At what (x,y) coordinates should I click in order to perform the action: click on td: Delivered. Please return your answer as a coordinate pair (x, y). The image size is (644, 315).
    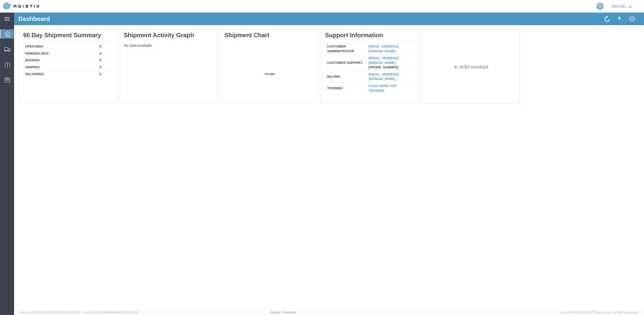
    Looking at the image, I should click on (46, 61).